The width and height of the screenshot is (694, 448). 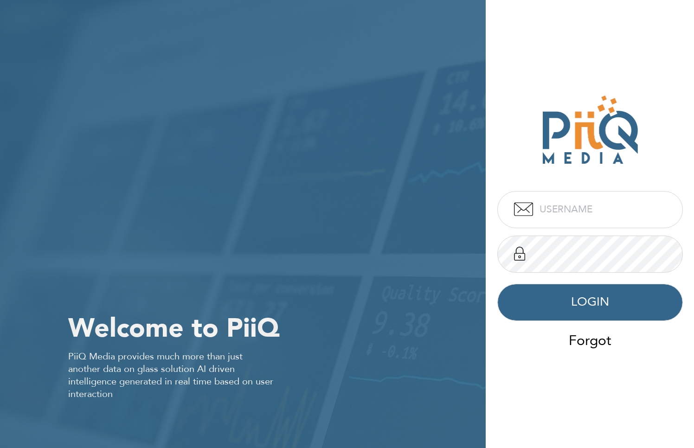 What do you see at coordinates (523, 209) in the screenshot?
I see `img: email.png` at bounding box center [523, 209].